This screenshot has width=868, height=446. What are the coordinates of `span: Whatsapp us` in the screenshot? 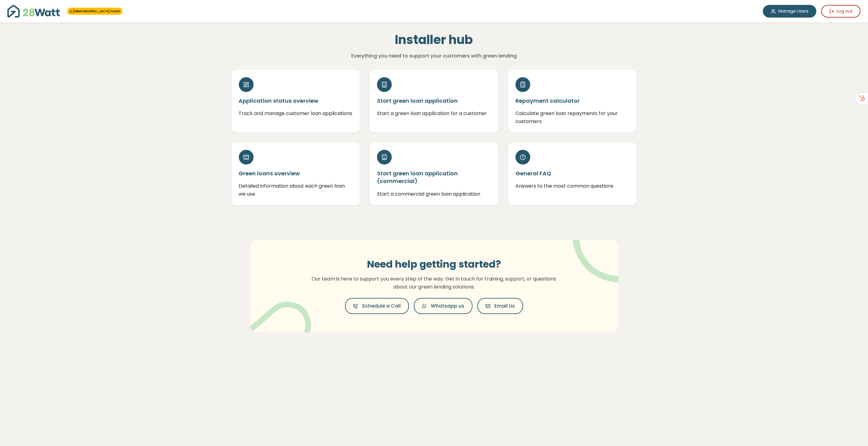 It's located at (448, 306).